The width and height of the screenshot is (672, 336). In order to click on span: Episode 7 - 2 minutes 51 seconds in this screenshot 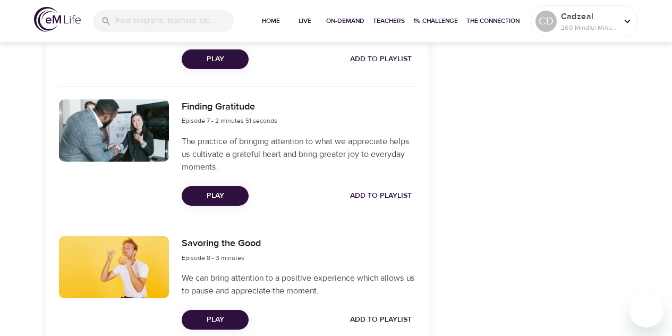, I will do `click(230, 121)`.